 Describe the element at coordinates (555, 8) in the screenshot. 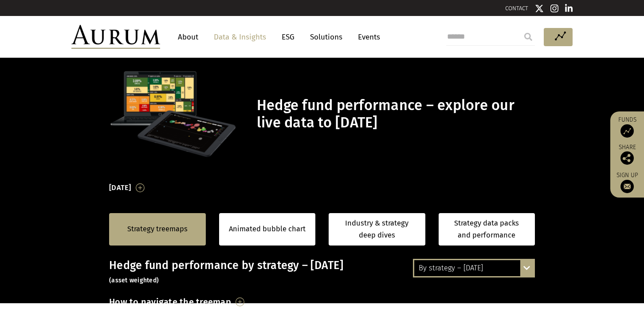

I see `img: Instagram icon` at that location.